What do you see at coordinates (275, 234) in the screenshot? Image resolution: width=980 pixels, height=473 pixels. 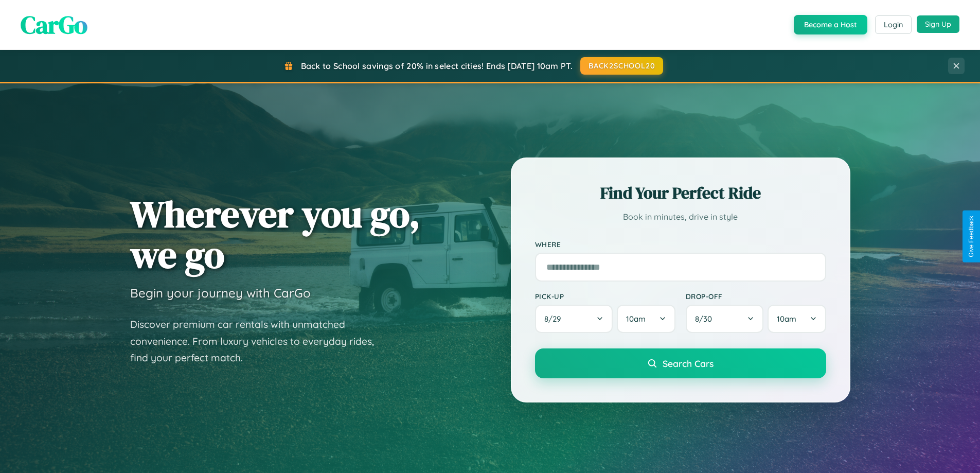 I see `h1: Wherever you go, we go` at bounding box center [275, 234].